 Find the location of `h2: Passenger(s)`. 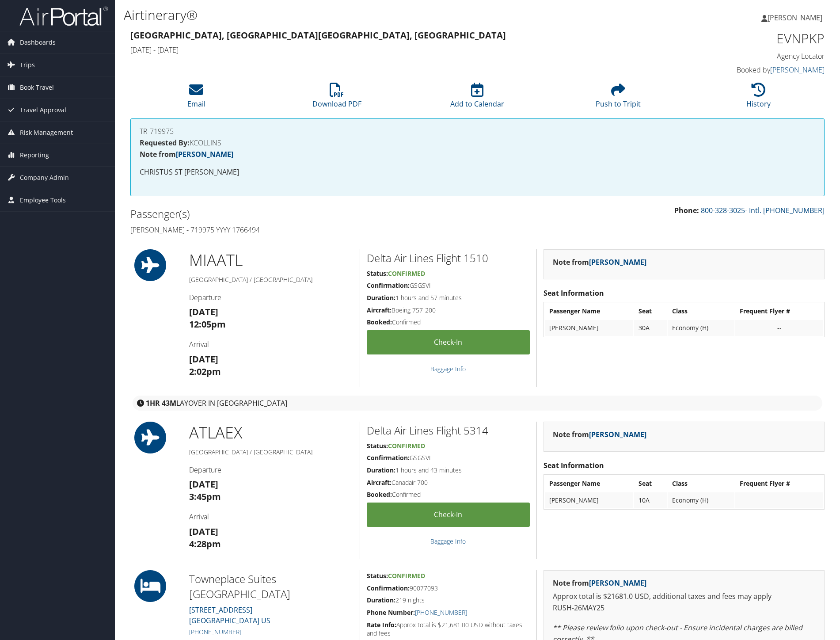

h2: Passenger(s) is located at coordinates (300, 214).